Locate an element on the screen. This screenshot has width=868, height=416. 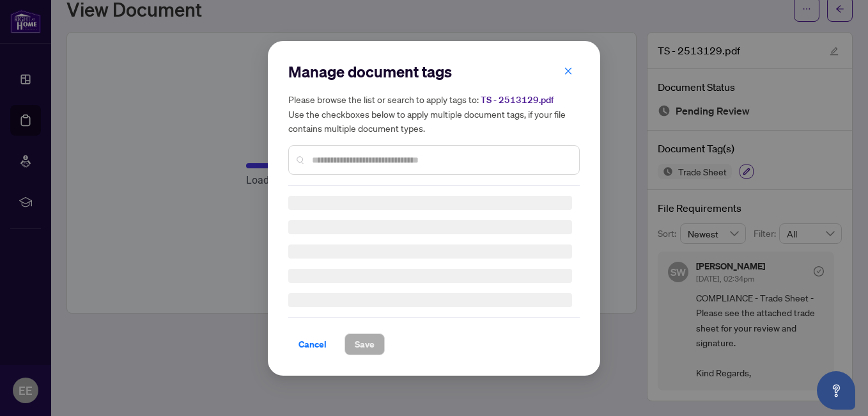
h2: Manage document tags is located at coordinates (434, 72).